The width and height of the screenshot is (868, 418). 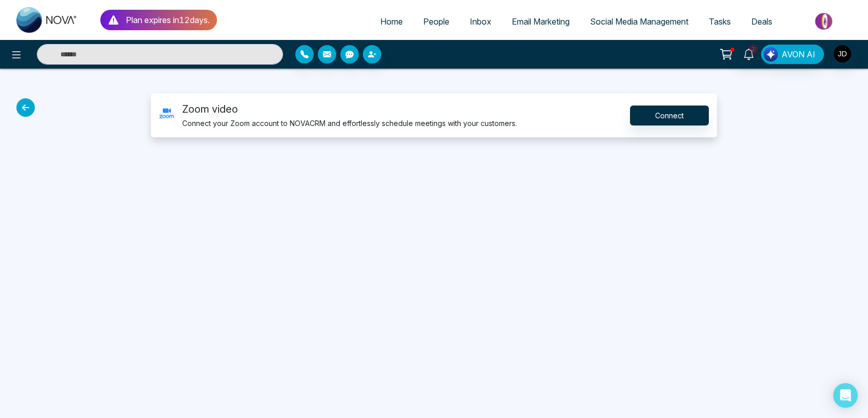 What do you see at coordinates (350, 109) in the screenshot?
I see `p: Zoom video` at bounding box center [350, 109].